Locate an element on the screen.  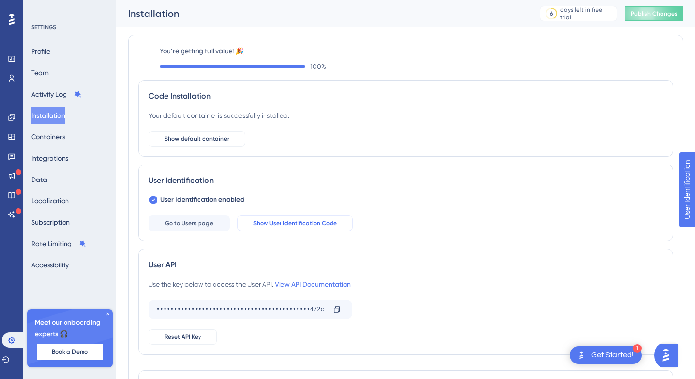
div: Your default container is successfully installed. is located at coordinates (219, 115).